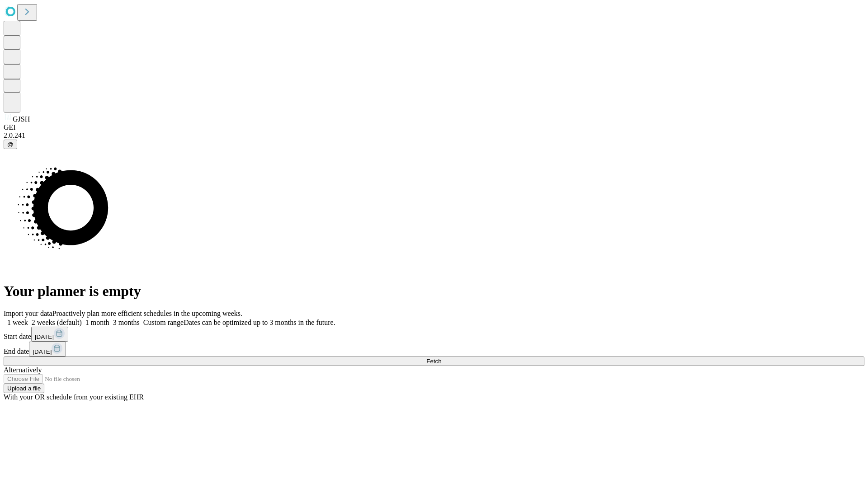  I want to click on div: End date, so click(434, 349).